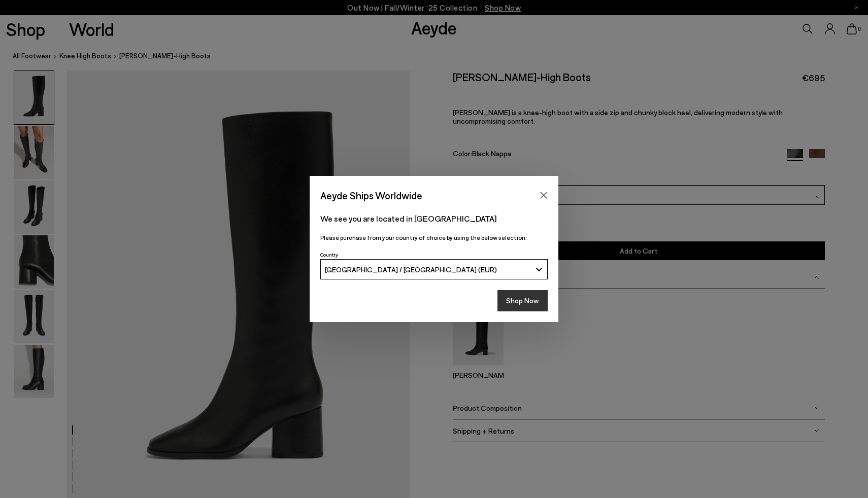  Describe the element at coordinates (371, 195) in the screenshot. I see `span: Aeyde Ships Worldwide` at that location.